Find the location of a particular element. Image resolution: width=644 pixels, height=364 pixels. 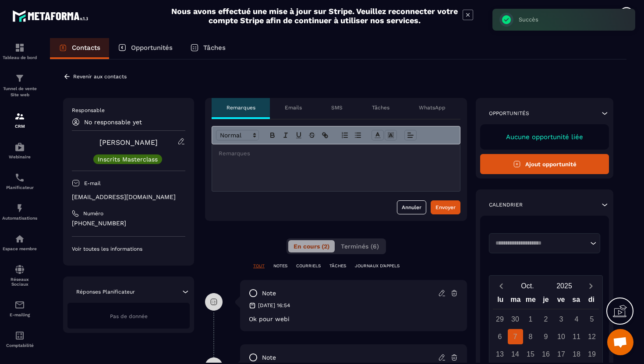

div: 9 is located at coordinates (546, 337).